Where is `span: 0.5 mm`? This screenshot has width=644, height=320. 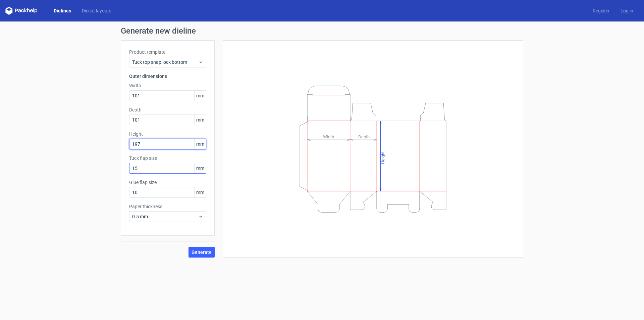 span: 0.5 mm is located at coordinates (165, 216).